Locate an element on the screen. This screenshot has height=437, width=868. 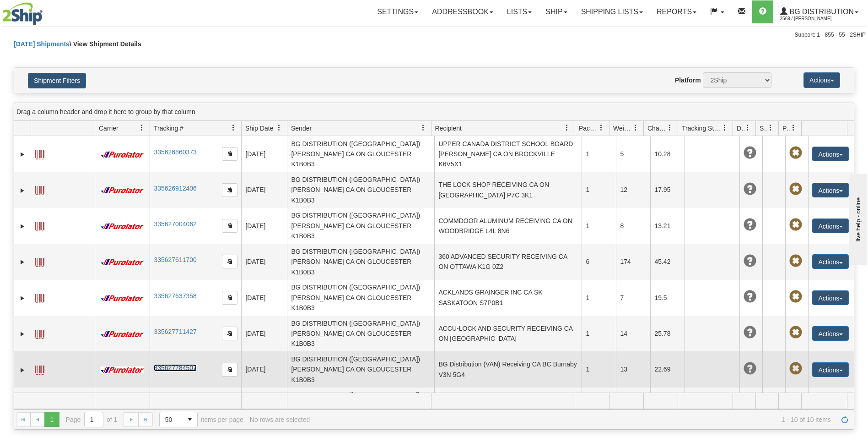
a: Pickup Status filter column settings is located at coordinates (793, 128).